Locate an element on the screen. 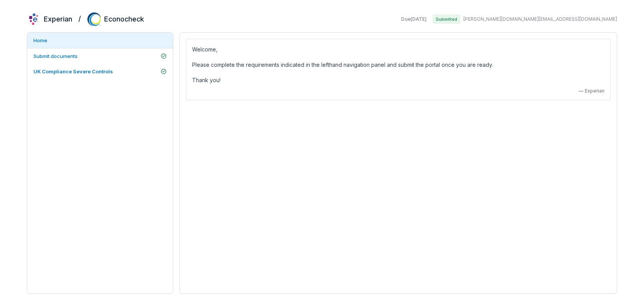 The height and width of the screenshot is (306, 644). span: Submitted is located at coordinates (446, 19).